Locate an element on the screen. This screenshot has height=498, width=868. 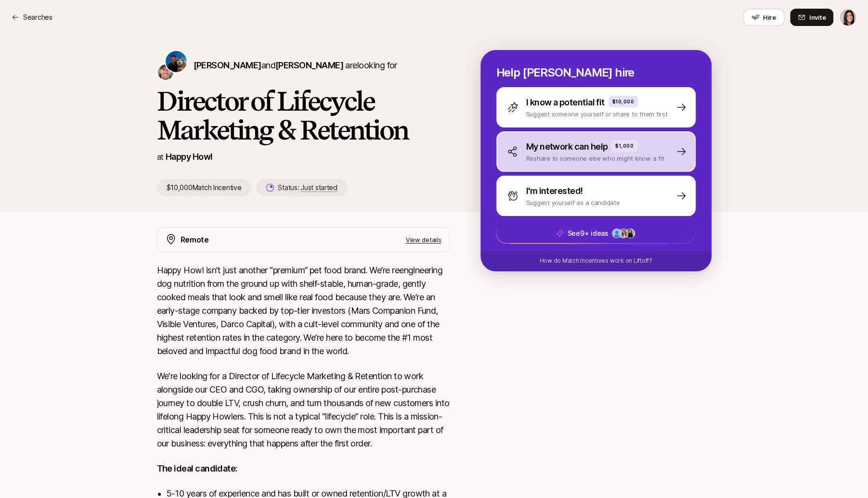
p: Searches is located at coordinates (38, 17).